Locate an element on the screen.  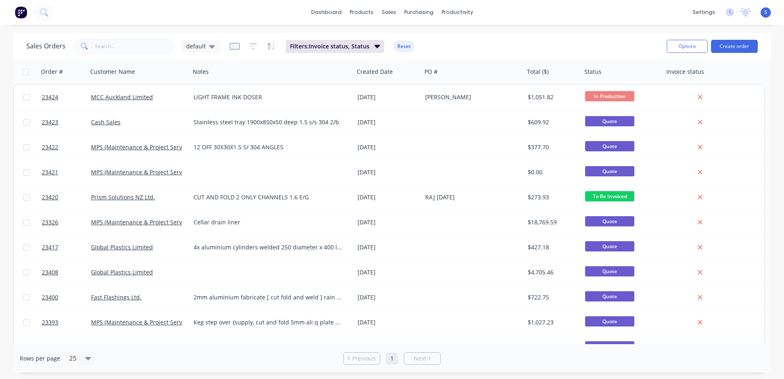
button: Options is located at coordinates (687, 46).